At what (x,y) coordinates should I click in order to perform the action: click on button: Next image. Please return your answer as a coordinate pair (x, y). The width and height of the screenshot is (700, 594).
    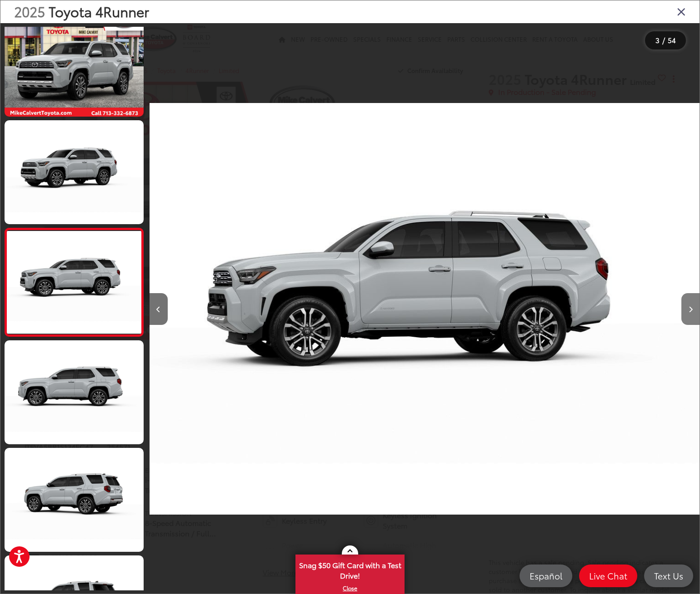
    Looking at the image, I should click on (690, 309).